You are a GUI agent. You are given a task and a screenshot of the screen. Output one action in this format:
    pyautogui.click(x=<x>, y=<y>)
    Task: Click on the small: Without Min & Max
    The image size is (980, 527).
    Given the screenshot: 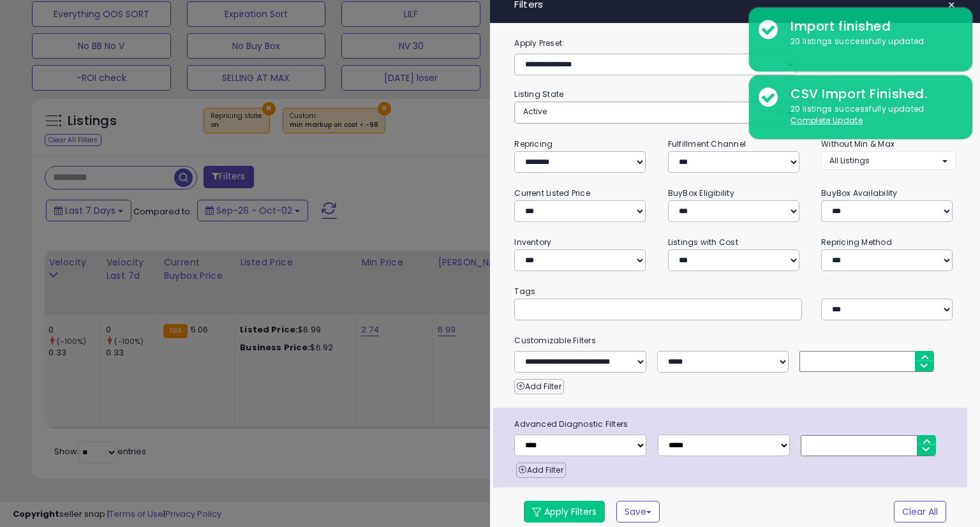 What is the action you would take?
    pyautogui.click(x=858, y=143)
    